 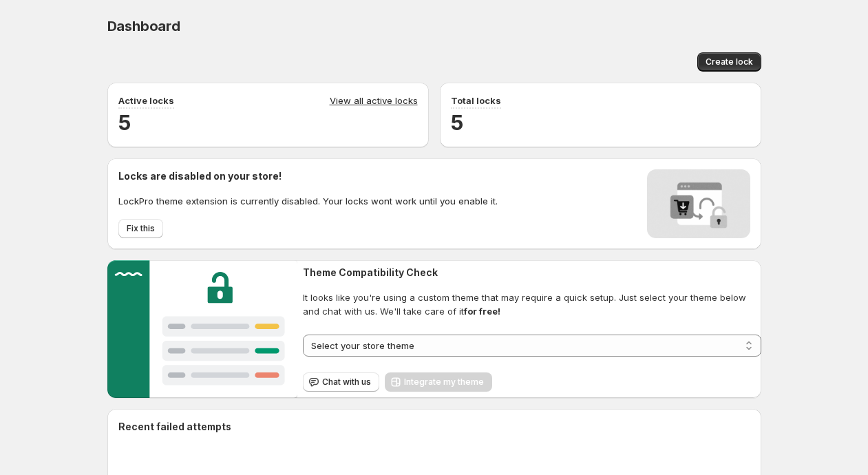 I want to click on h2: Locks are disabled on your store!, so click(x=308, y=177).